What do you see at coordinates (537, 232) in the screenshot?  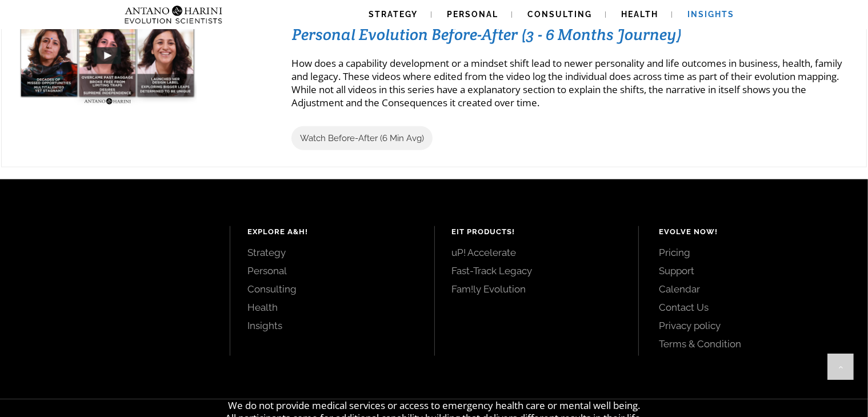 I see `h4: EIT Products!` at bounding box center [537, 232].